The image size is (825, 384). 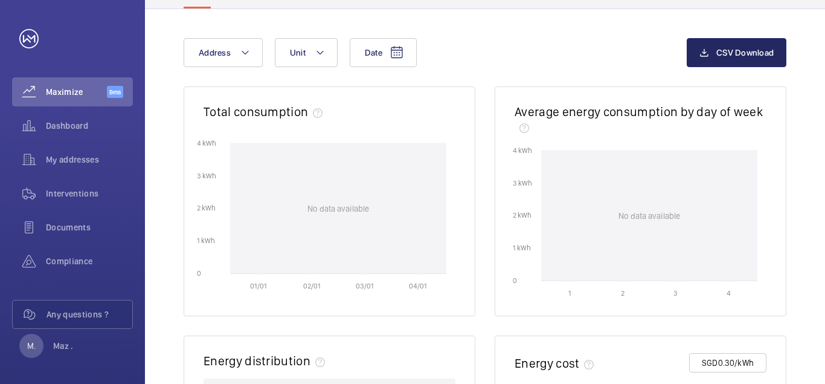 What do you see at coordinates (258, 286) in the screenshot?
I see `text: 01/01` at bounding box center [258, 286].